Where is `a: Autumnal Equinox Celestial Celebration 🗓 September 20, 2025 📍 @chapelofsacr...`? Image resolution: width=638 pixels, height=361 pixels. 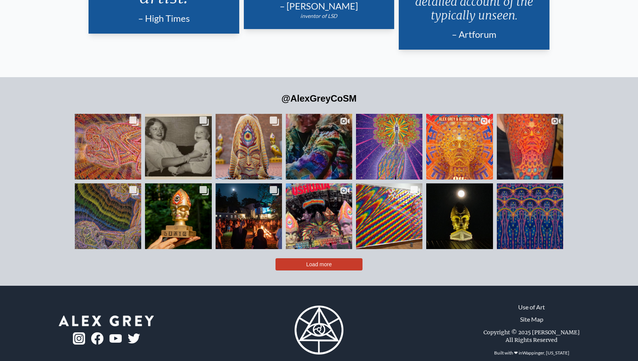 a: Autumnal Equinox Celestial Celebration 🗓 September 20, 2025 📍 @chapelofsacr... is located at coordinates (460, 147).